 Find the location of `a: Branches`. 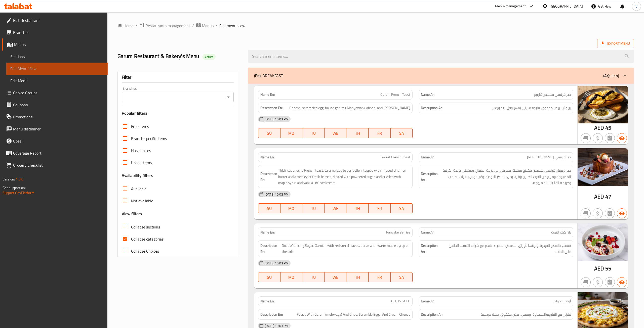

a: Branches is located at coordinates (55, 33).